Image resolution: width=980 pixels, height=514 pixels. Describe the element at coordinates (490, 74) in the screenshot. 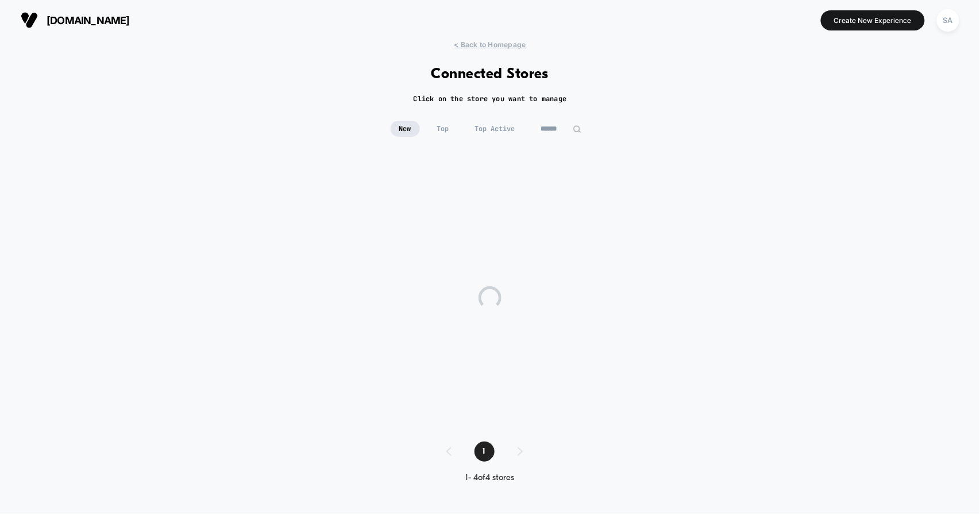

I see `h1: Connected Stores` at that location.